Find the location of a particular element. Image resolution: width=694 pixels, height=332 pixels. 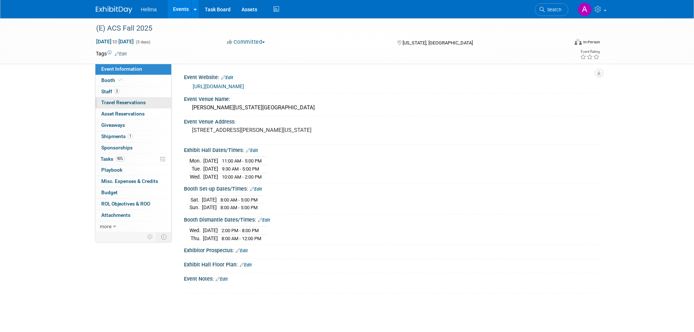

div: Exhibit Hall Floor Plan: is located at coordinates (391, 264).